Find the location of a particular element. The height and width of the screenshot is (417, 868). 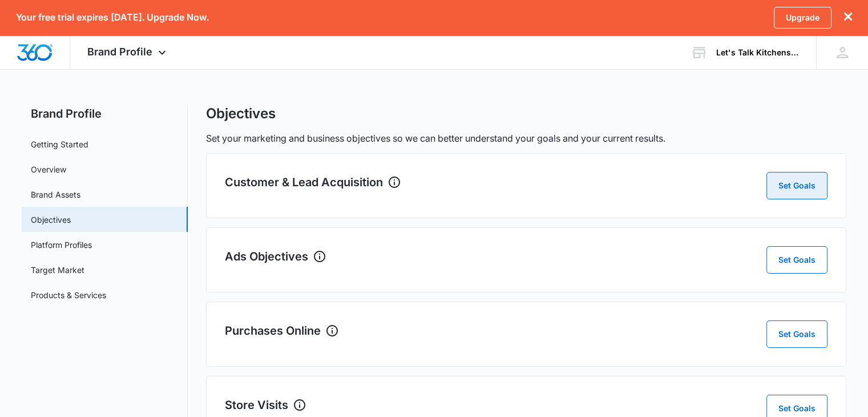

a: Overview is located at coordinates (48, 169).